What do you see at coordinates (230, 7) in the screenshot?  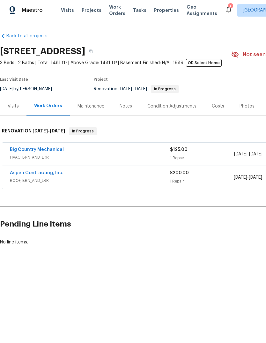 I see `div: 3` at bounding box center [230, 7].